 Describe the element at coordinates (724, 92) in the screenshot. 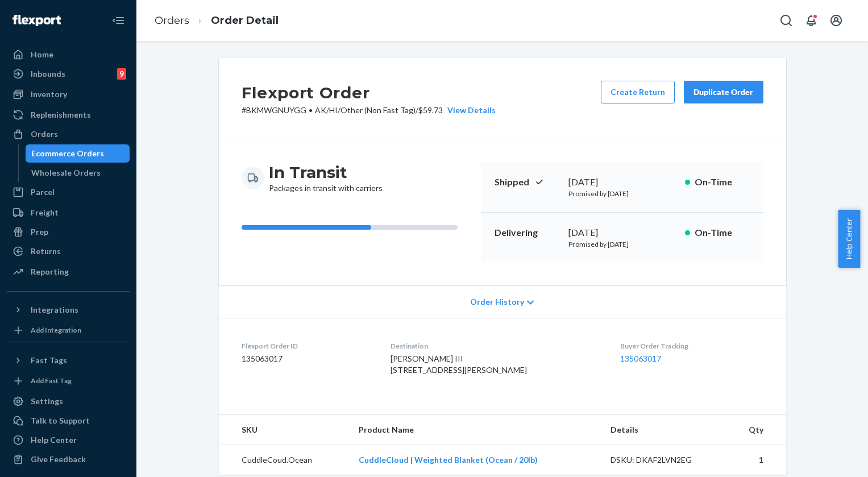

I see `div: Duplicate Order` at that location.